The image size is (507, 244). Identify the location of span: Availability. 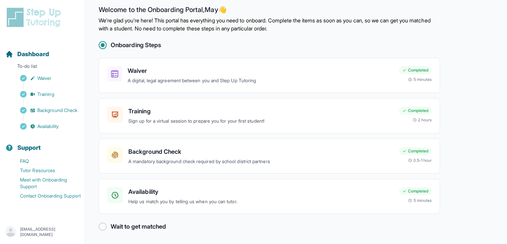
(48, 126).